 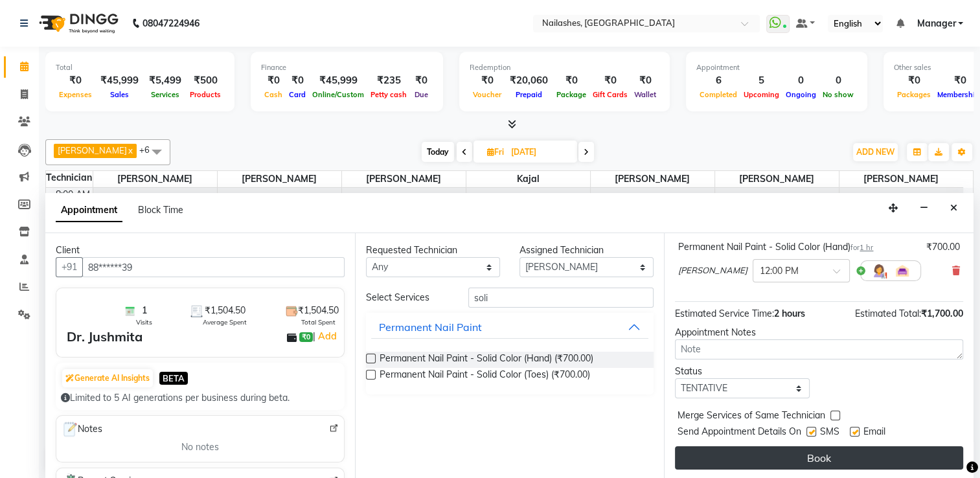 I want to click on span: Online/Custom, so click(x=338, y=95).